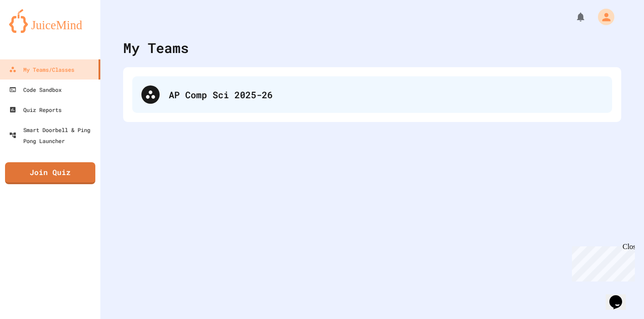 This screenshot has width=644, height=319. I want to click on div: Smart Doorbell & Ping Pong Launcher, so click(53, 135).